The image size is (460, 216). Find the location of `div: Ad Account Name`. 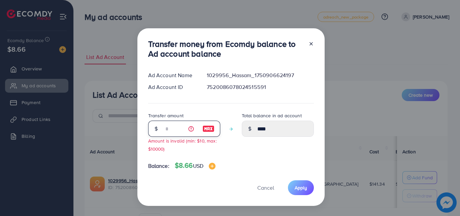

div: Ad Account Name is located at coordinates (172, 75).